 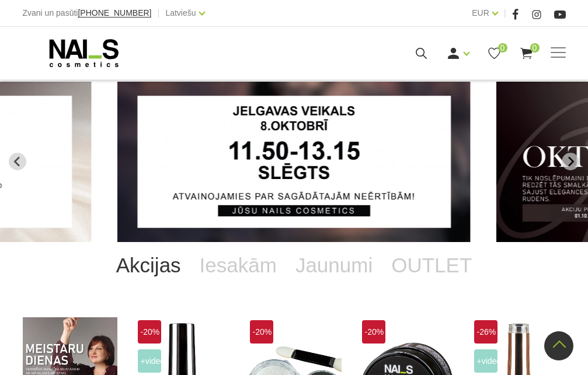 I want to click on a: OUTLET, so click(x=432, y=266).